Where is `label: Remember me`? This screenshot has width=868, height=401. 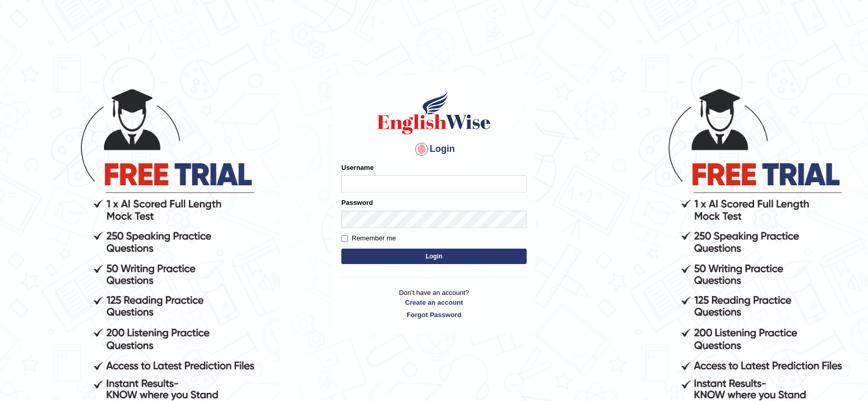 label: Remember me is located at coordinates (369, 238).